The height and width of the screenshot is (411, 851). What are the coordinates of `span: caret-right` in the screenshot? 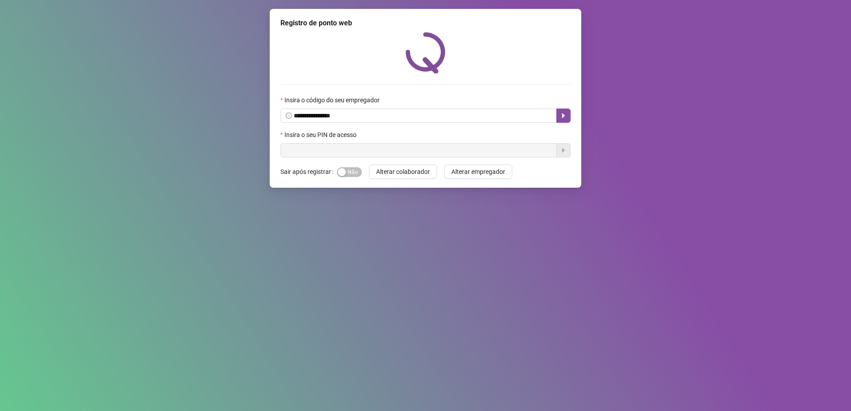 It's located at (563, 116).